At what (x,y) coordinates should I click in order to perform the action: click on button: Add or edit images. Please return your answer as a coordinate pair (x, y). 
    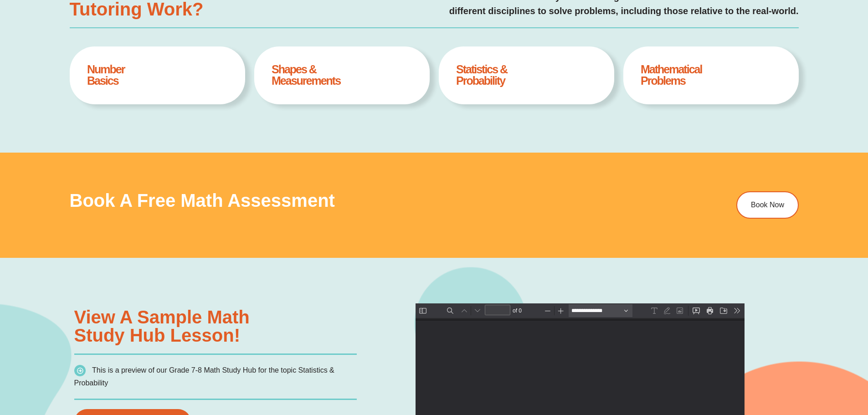
    Looking at the image, I should click on (264, 8).